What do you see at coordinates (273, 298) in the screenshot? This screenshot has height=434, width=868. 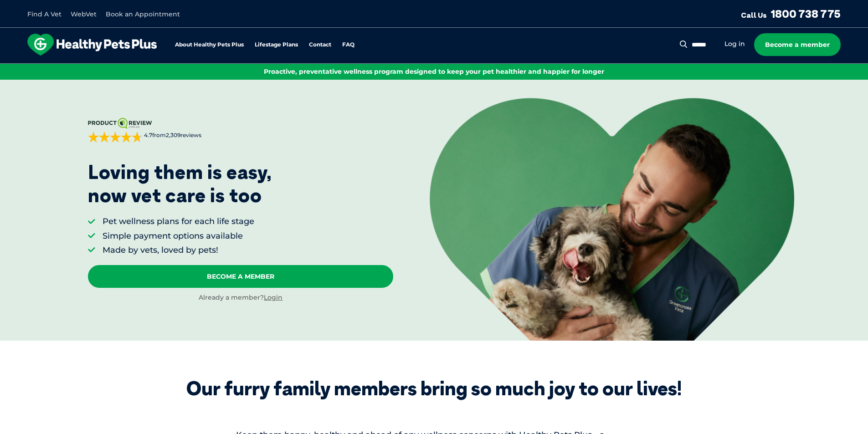 I see `a: Login` at bounding box center [273, 298].